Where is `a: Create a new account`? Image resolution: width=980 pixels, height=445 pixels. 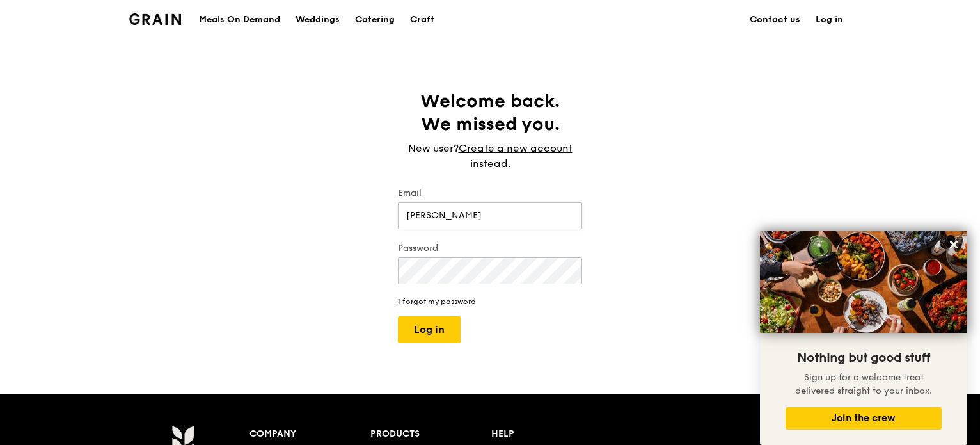
a: Create a new account is located at coordinates (516, 148).